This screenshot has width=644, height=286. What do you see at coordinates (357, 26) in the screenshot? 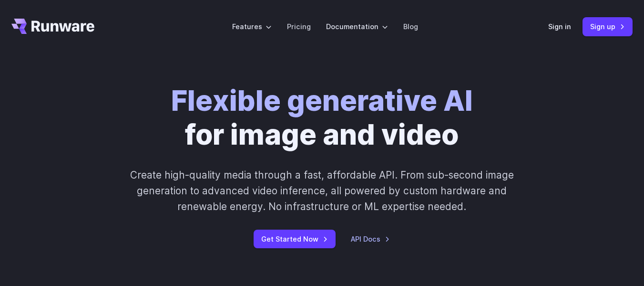
I see `label: Documentation` at bounding box center [357, 26].